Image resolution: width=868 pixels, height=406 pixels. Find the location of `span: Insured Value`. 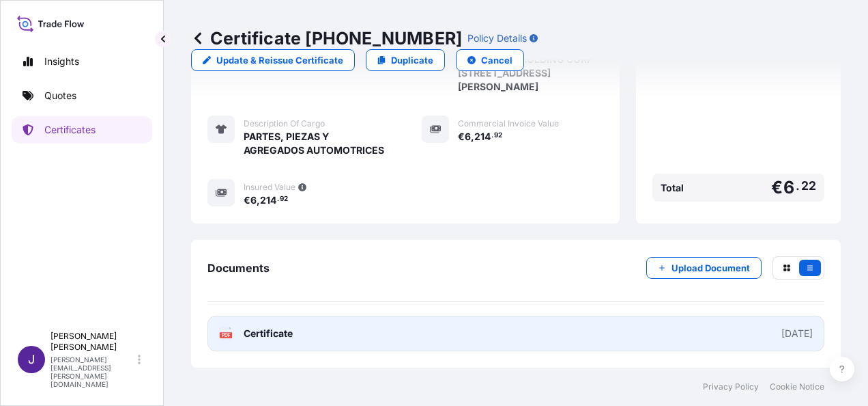

span: Insured Value is located at coordinates (270, 187).